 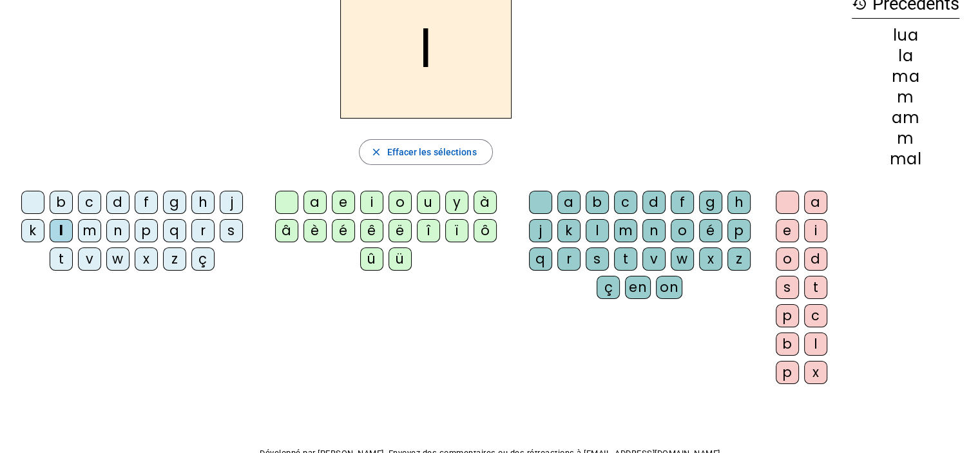 What do you see at coordinates (372, 259) in the screenshot?
I see `div: û` at bounding box center [372, 259].